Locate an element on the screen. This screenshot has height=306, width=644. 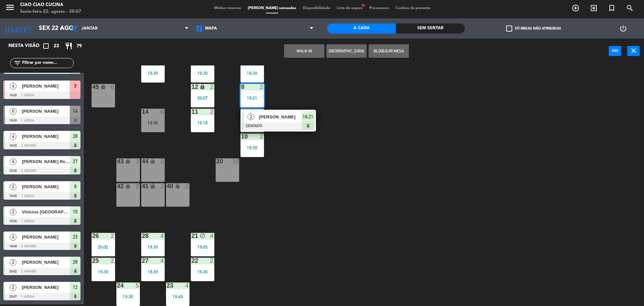
span: 27 is located at coordinates (76, 162).